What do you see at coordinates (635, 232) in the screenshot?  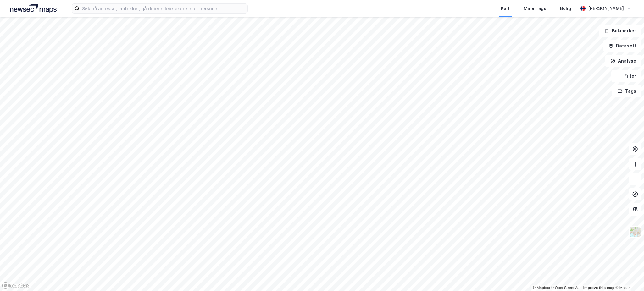 I see `img: Z` at bounding box center [635, 232].